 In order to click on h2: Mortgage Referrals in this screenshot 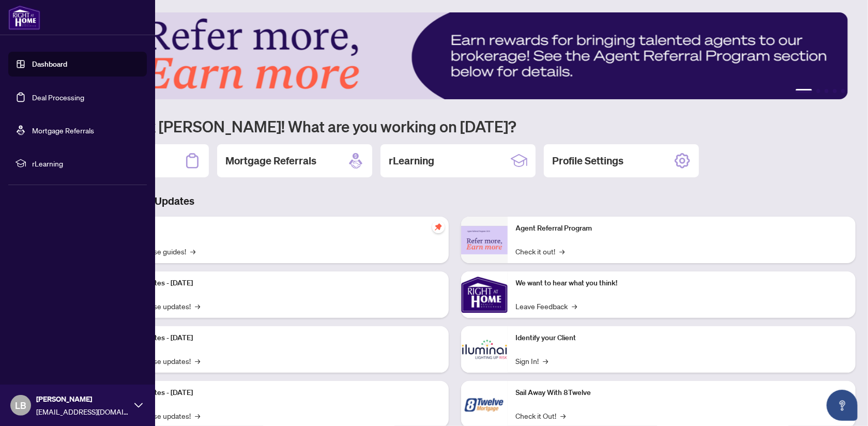, I will do `click(271, 161)`.